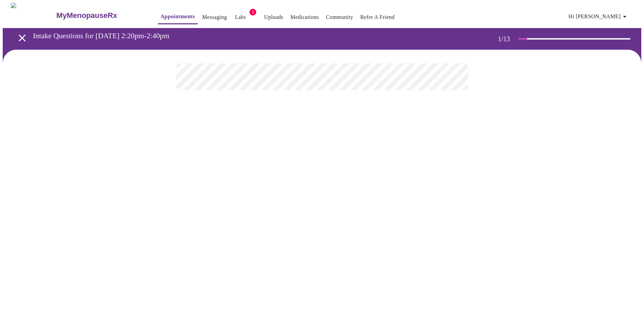 The height and width of the screenshot is (322, 644). What do you see at coordinates (87, 16) in the screenshot?
I see `h3: MyMenopauseRx` at bounding box center [87, 16].